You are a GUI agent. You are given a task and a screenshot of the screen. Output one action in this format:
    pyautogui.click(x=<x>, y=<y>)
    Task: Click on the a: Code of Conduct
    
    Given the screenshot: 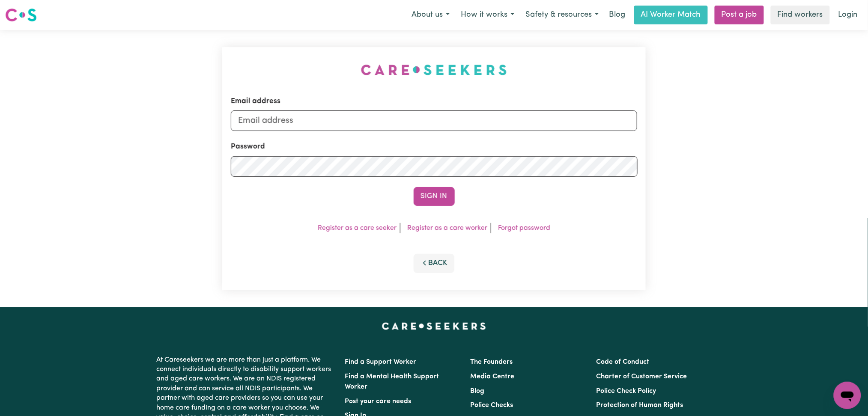 What is the action you would take?
    pyautogui.click(x=622, y=362)
    